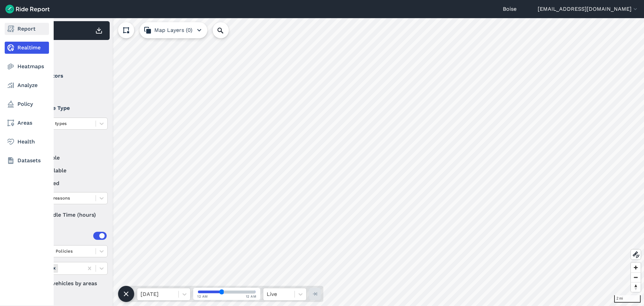 This screenshot has width=644, height=306. I want to click on label: Filter vehicles by areas, so click(67, 283).